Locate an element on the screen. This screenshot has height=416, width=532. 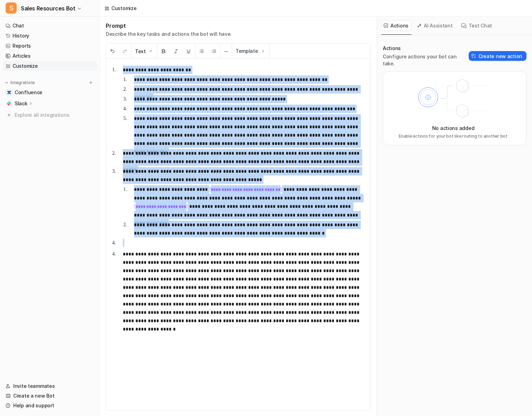
p: Configure actions your bot can take. is located at coordinates (426, 60).